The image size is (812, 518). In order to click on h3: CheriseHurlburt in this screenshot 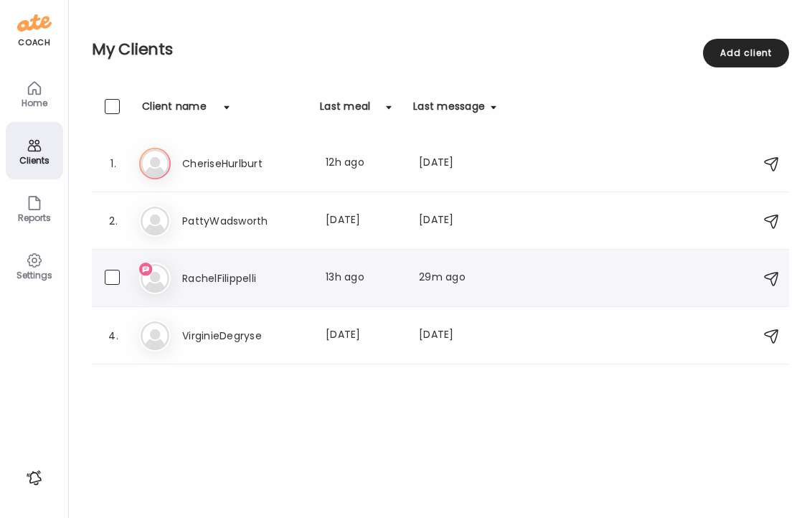, I will do `click(245, 164)`.